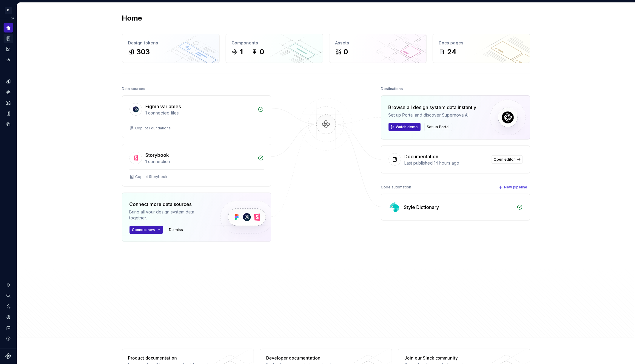  Describe the element at coordinates (407, 127) in the screenshot. I see `span: Watch demo` at that location.